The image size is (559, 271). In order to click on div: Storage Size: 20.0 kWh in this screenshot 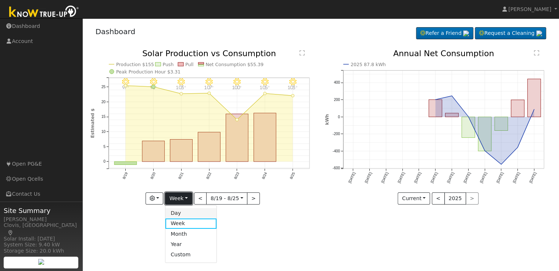, I will do `click(41, 251)`.